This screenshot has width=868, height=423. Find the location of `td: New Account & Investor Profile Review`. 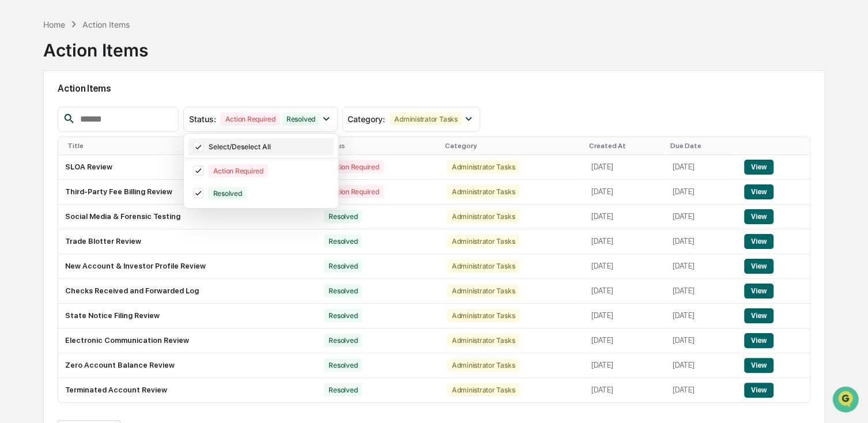

td: New Account & Investor Profile Review is located at coordinates (187, 266).